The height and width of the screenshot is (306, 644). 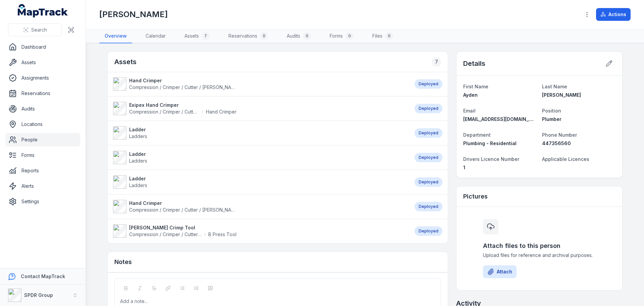 I want to click on a: Reports, so click(x=43, y=171).